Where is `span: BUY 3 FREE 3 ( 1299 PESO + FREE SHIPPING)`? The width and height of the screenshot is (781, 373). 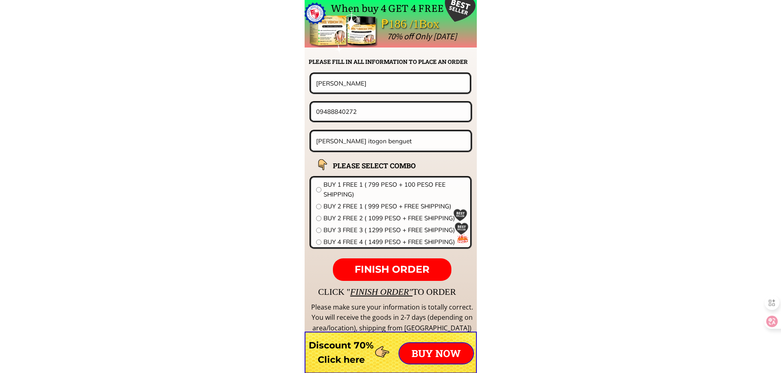
span: BUY 3 FREE 3 ( 1299 PESO + FREE SHIPPING) is located at coordinates (394, 230).